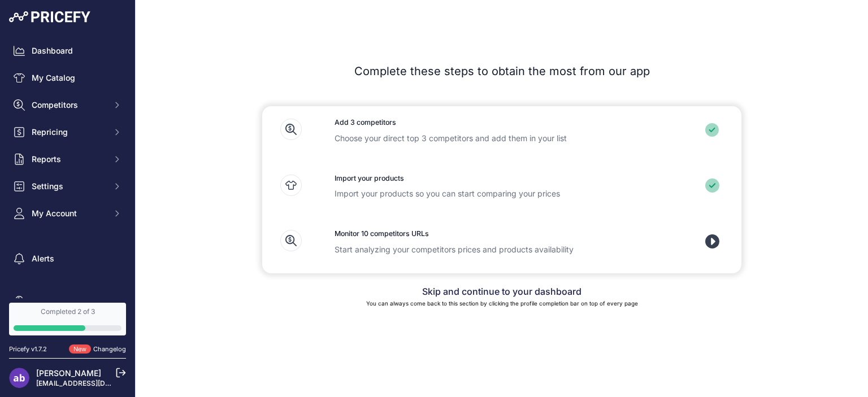 This screenshot has height=397, width=868. What do you see at coordinates (502, 250) in the screenshot?
I see `p: Start analyzing your competitors prices and products availability` at bounding box center [502, 250].